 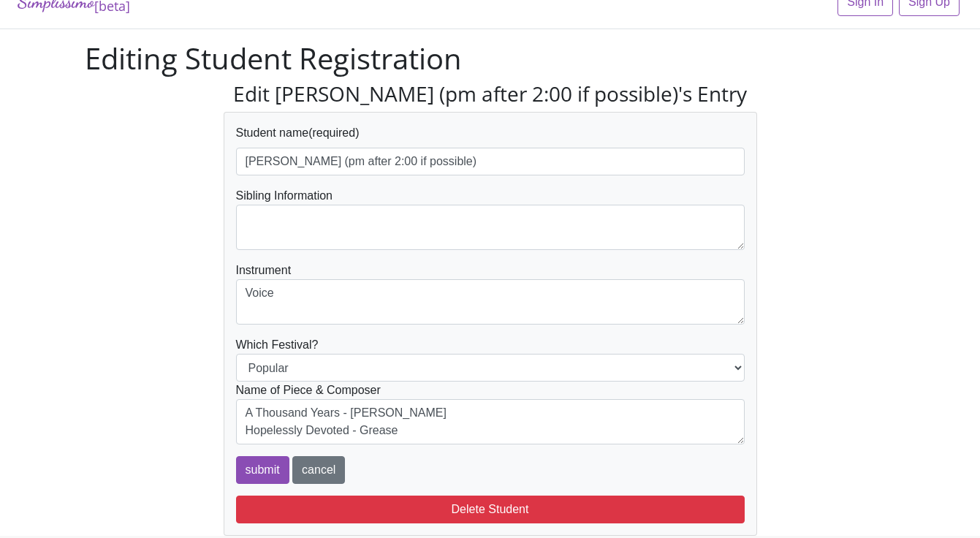 What do you see at coordinates (318, 470) in the screenshot?
I see `a: cancel` at bounding box center [318, 470].